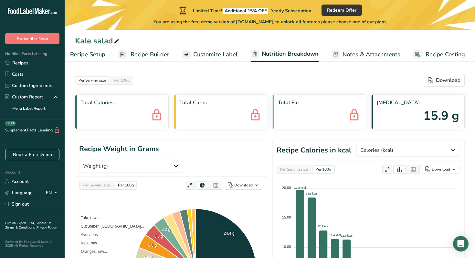 This screenshot has height=258, width=475. Describe the element at coordinates (144, 54) in the screenshot. I see `a: Recipe Builder` at that location.